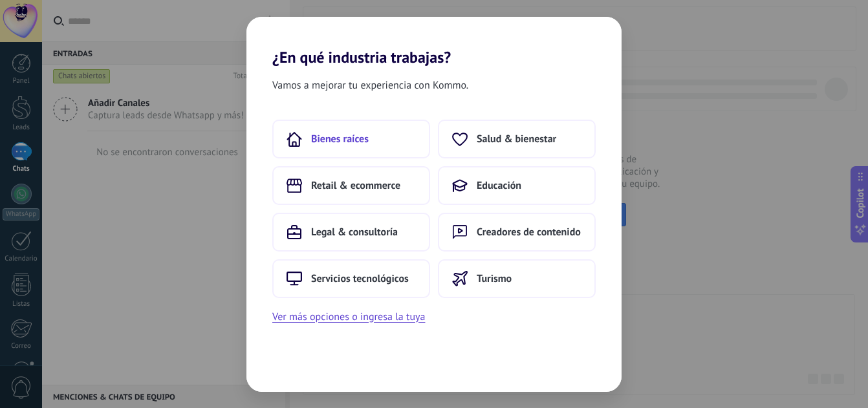  I want to click on span: Turismo, so click(494, 279).